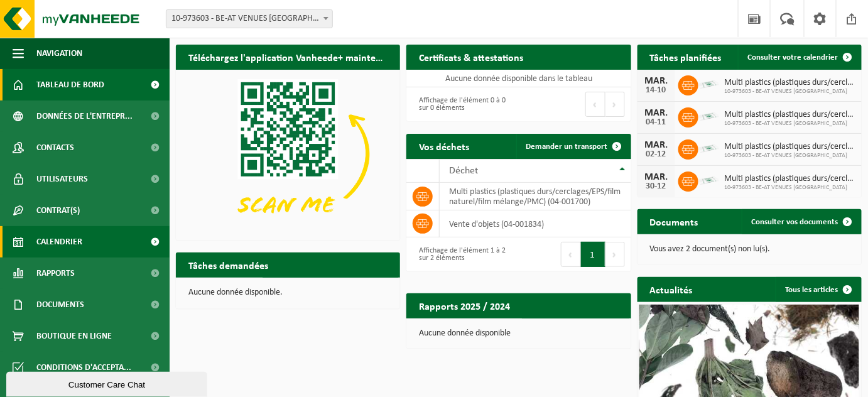 This screenshot has height=397, width=868. I want to click on span: Calendrier, so click(59, 242).